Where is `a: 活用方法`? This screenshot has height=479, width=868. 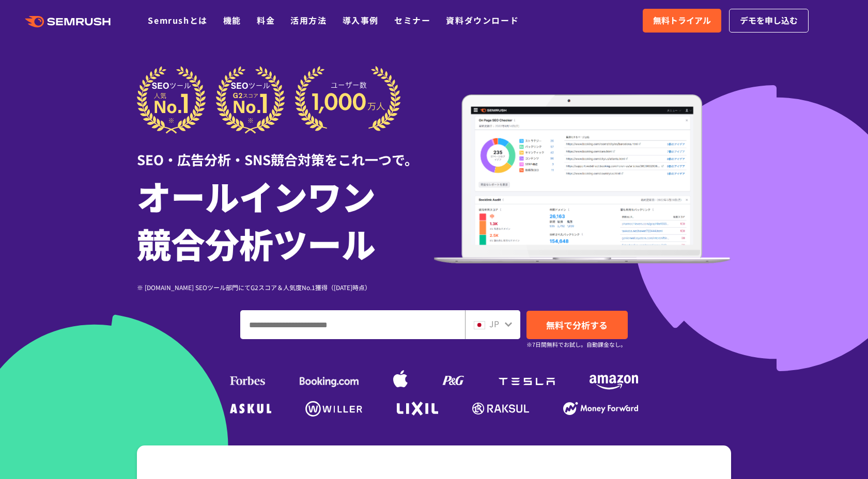 a: 活用方法 is located at coordinates (309, 20).